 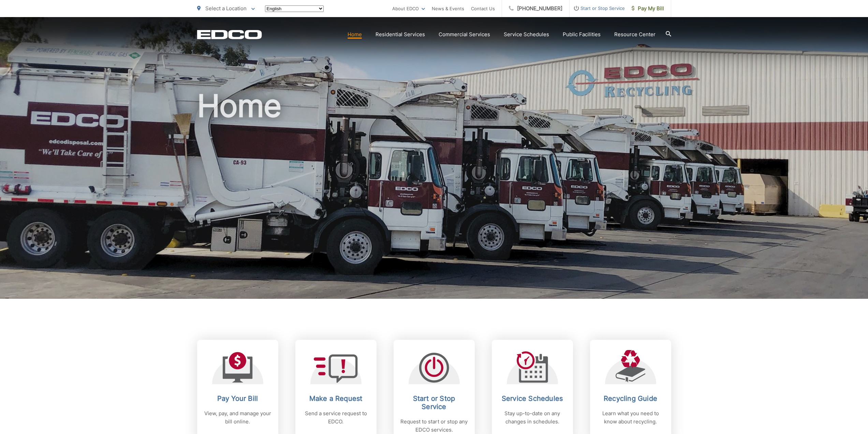 I want to click on h2: Service Schedules, so click(x=533, y=399).